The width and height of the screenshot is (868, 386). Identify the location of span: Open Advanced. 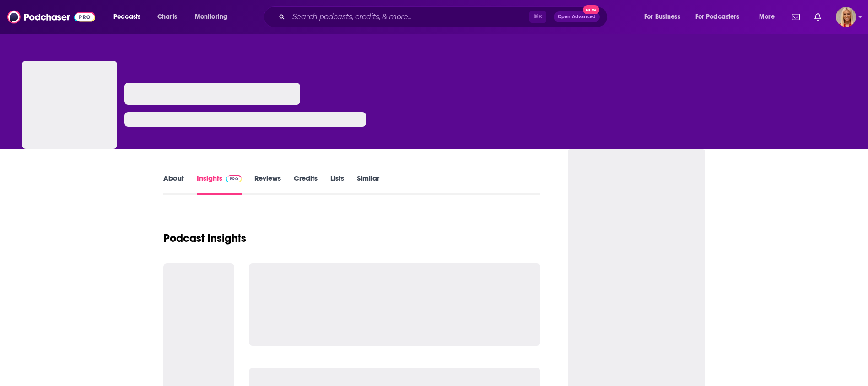
(577, 17).